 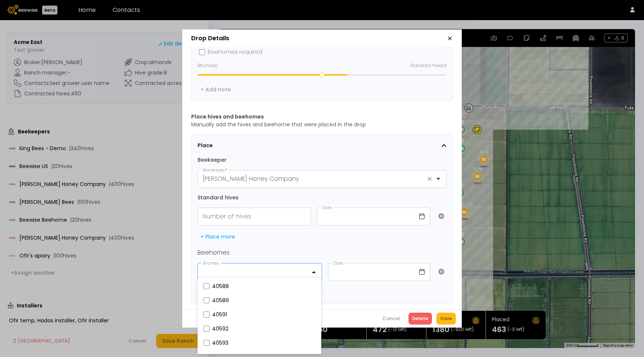 What do you see at coordinates (322, 160) in the screenshot?
I see `h4: Beekeeper` at bounding box center [322, 160].